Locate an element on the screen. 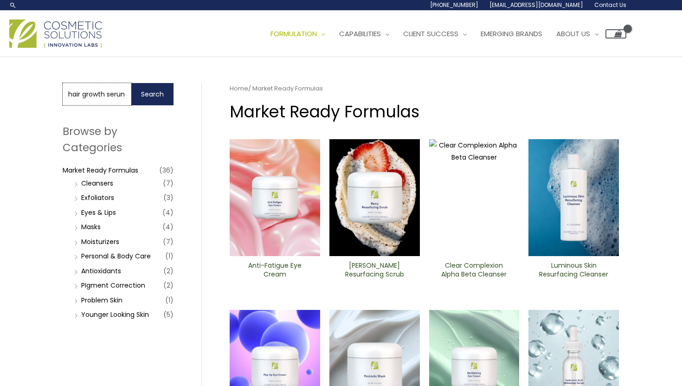 Image resolution: width=682 pixels, height=386 pixels. a: Luminous Skin Resurfacing ​Cleanser is located at coordinates (574, 272).